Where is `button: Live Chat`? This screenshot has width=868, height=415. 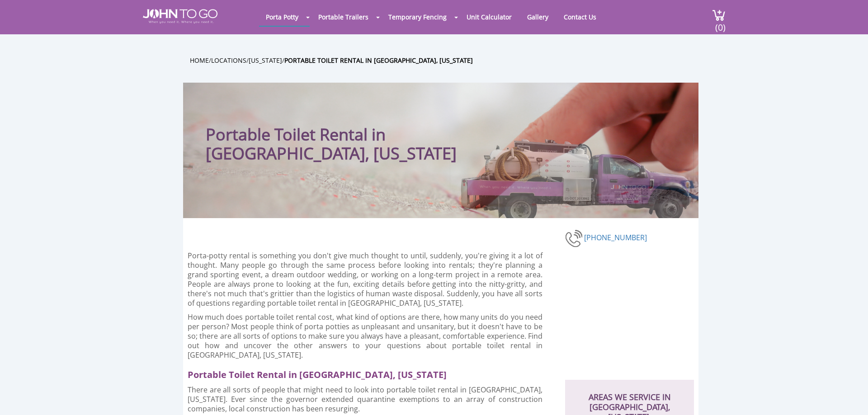 button: Live Chat is located at coordinates (850, 398).